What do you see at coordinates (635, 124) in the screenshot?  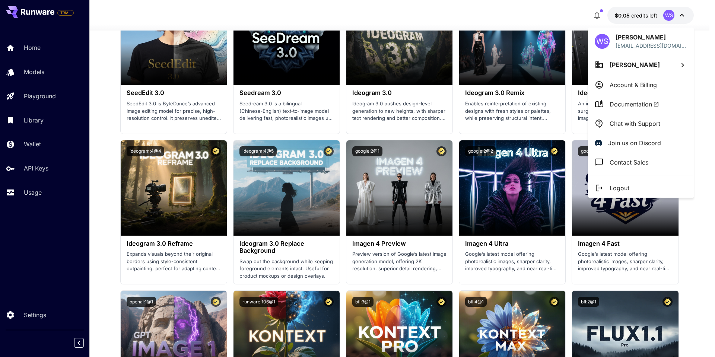 I see `p: Chat with Support` at bounding box center [635, 124].